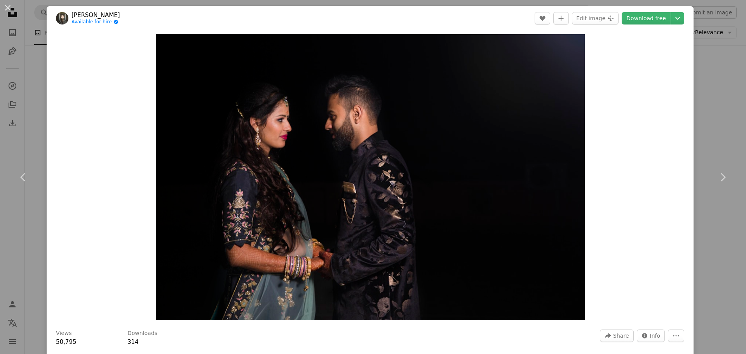  Describe the element at coordinates (655, 336) in the screenshot. I see `span: Info` at that location.